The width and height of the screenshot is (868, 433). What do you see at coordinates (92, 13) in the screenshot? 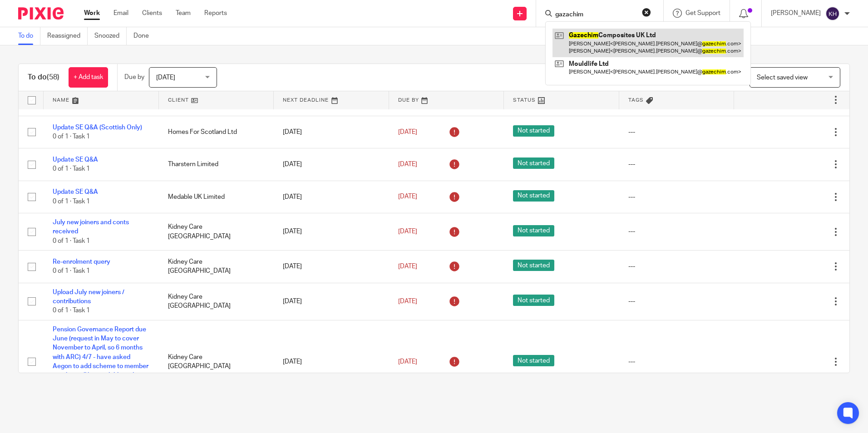
I see `a: Work` at bounding box center [92, 13].